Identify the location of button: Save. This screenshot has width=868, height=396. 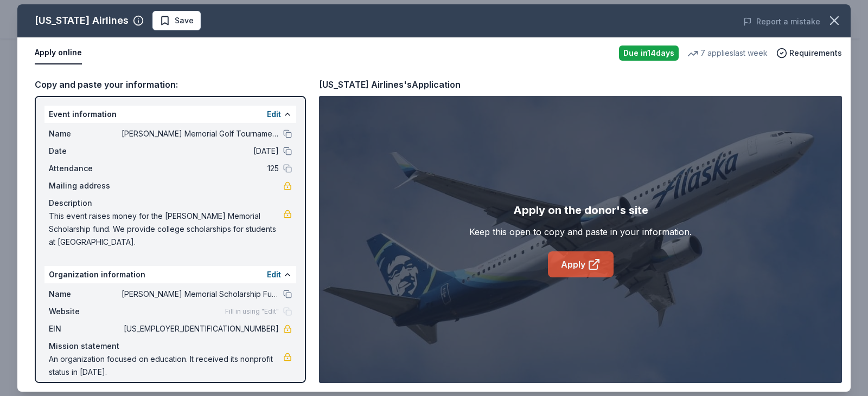
(176, 21).